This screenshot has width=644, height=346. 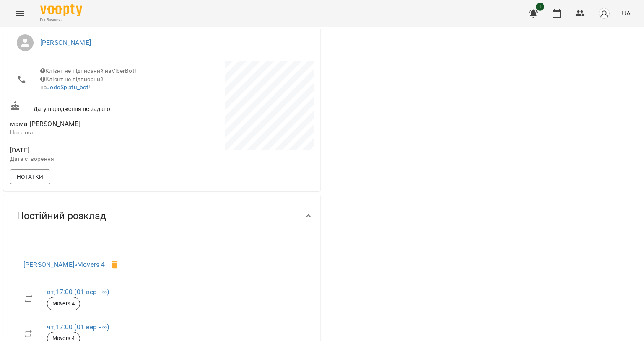 I want to click on span: Клієнт не підписаний на !, so click(x=72, y=83).